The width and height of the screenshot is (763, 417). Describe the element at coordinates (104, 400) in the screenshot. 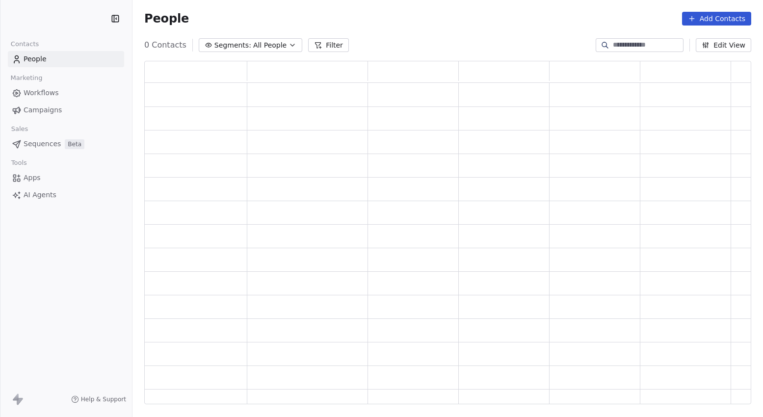

I see `span: Help & Support` at that location.